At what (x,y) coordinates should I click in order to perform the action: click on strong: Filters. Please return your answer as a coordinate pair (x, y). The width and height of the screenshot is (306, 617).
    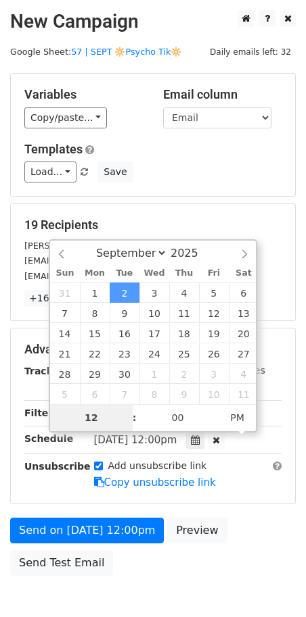
    Looking at the image, I should click on (41, 413).